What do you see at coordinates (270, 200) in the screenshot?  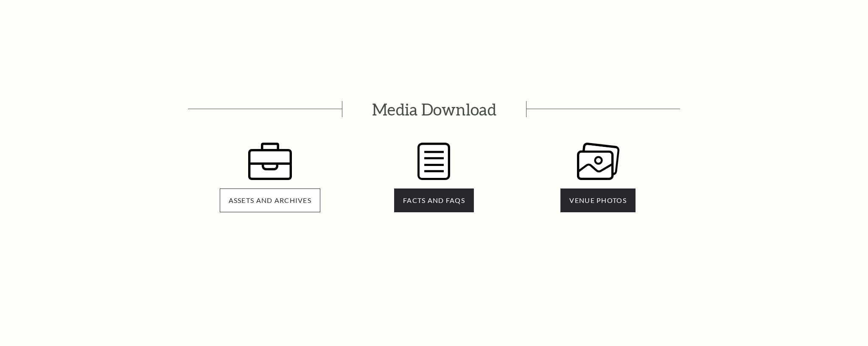 I see `span: ASSETS AND ARCHIVES` at bounding box center [270, 200].